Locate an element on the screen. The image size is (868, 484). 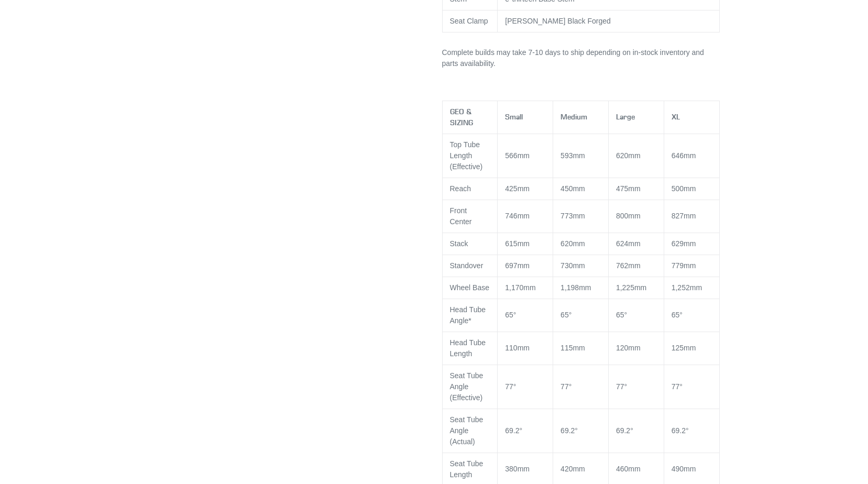
td: 115mm is located at coordinates (581, 348).